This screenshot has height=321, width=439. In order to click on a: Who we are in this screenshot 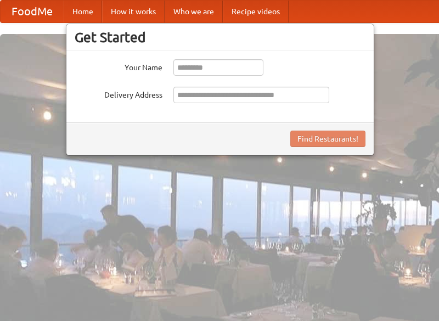, I will do `click(194, 12)`.